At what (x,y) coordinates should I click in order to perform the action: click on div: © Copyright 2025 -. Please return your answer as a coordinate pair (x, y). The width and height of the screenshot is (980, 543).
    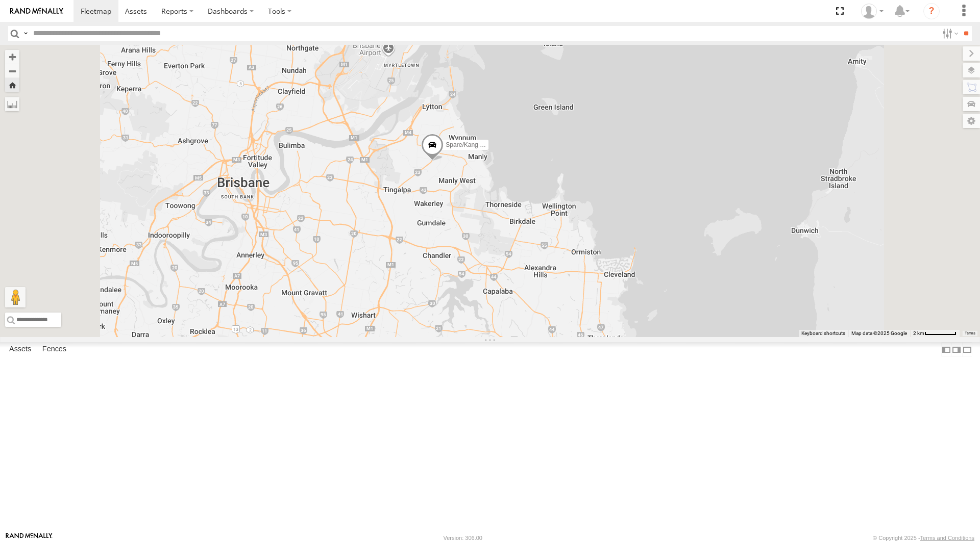
    Looking at the image, I should click on (923, 538).